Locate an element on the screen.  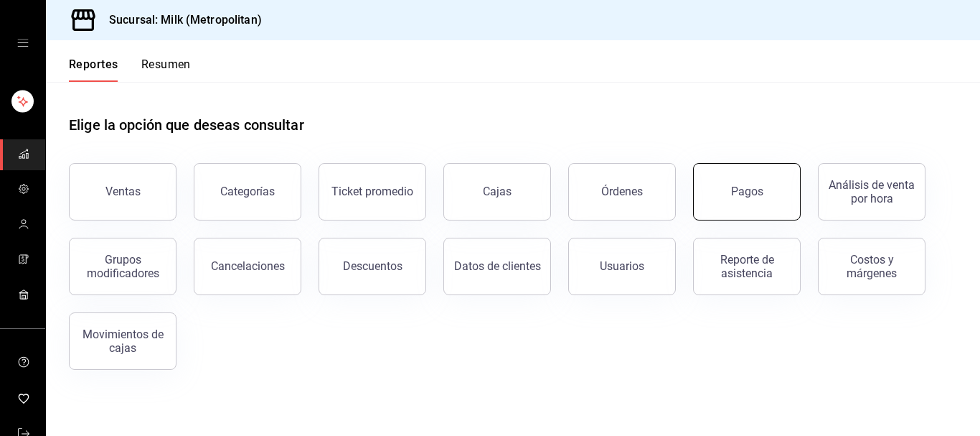
button: Análisis de venta por hora is located at coordinates (872, 192).